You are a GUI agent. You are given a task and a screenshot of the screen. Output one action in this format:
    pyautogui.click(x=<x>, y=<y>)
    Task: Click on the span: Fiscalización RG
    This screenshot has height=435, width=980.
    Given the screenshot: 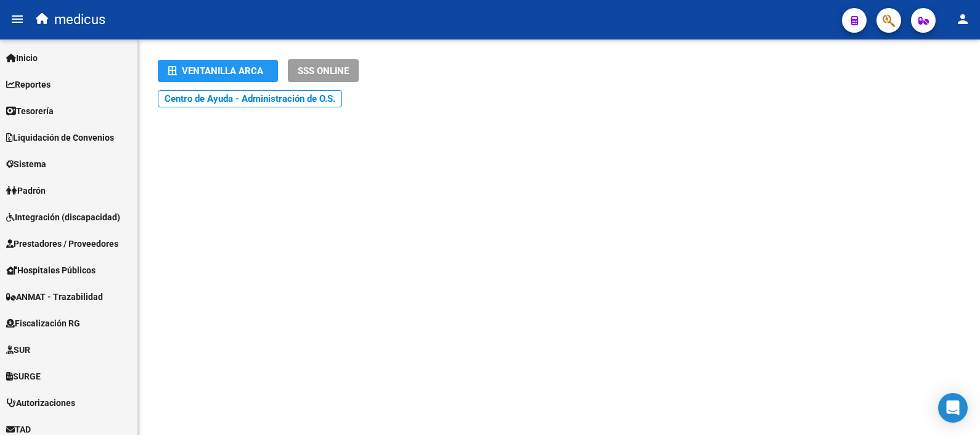 What is the action you would take?
    pyautogui.click(x=43, y=323)
    